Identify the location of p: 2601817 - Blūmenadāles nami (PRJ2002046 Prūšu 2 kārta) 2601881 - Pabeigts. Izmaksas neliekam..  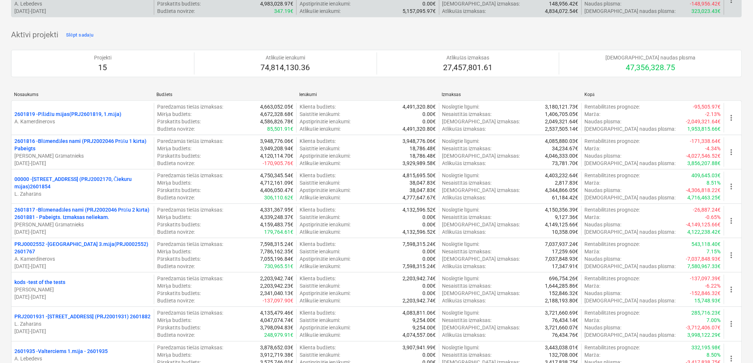
(83, 213).